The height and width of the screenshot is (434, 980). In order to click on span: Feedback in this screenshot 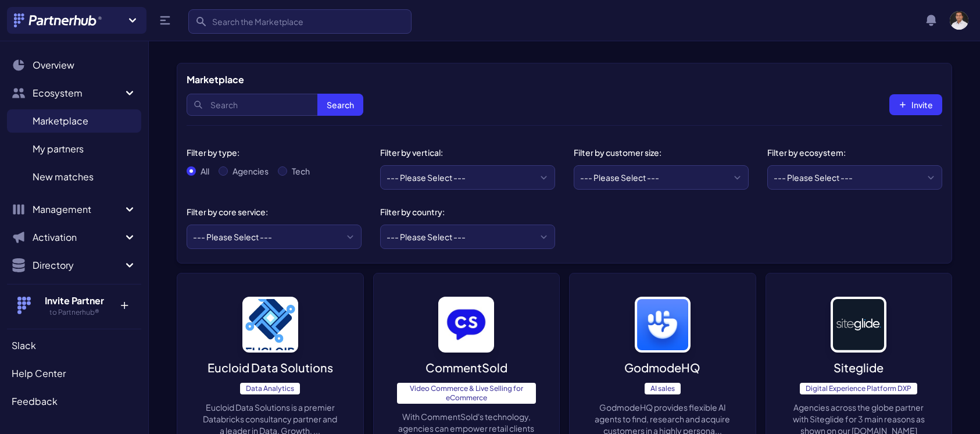, I will do `click(34, 402)`.